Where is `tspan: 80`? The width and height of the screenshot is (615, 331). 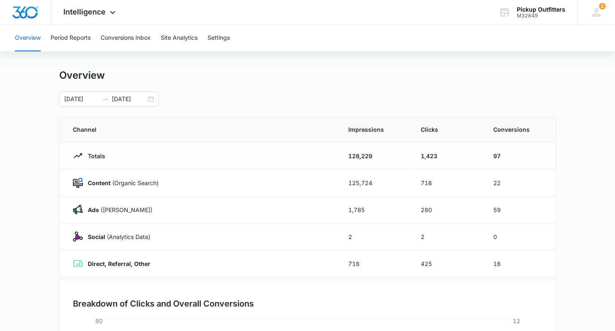
tspan: 80 is located at coordinates (99, 320).